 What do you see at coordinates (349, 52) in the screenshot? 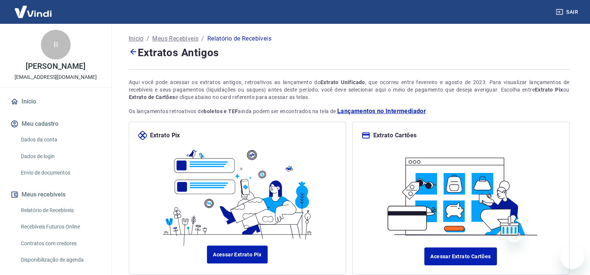
I see `h4: Extratos Antigos` at bounding box center [349, 52].